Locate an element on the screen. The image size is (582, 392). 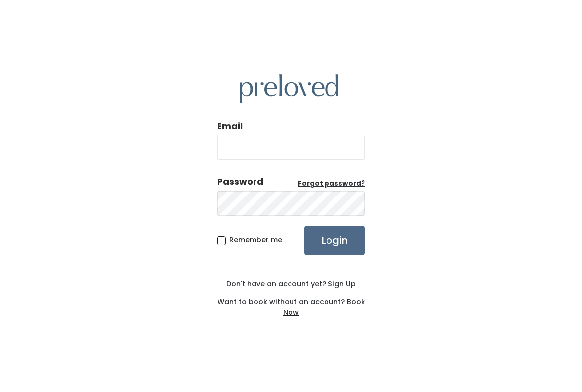
u: Forgot password? is located at coordinates (331, 183).